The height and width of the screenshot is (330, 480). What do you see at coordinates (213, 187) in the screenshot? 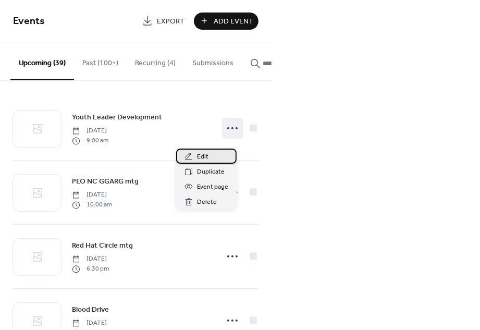
I see `span: Event page` at bounding box center [213, 187].